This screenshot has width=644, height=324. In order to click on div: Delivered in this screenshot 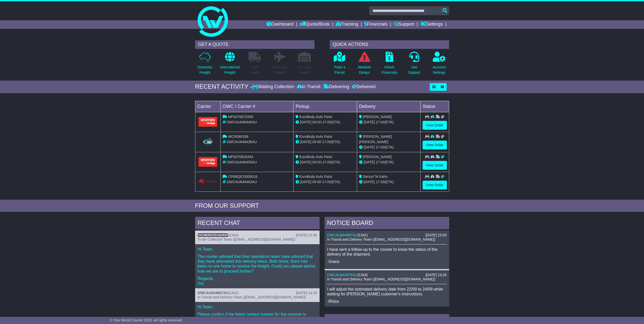, I will do `click(363, 87)`.